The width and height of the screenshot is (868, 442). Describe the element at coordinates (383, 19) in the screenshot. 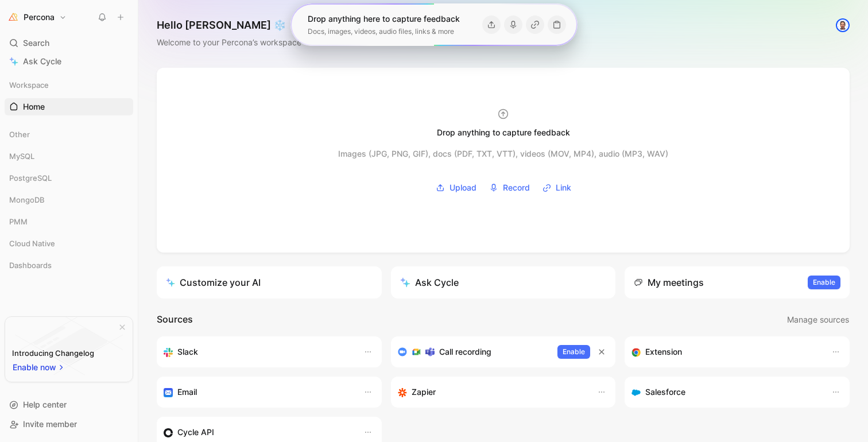

I see `div: Drop anything here to capture feedback` at that location.